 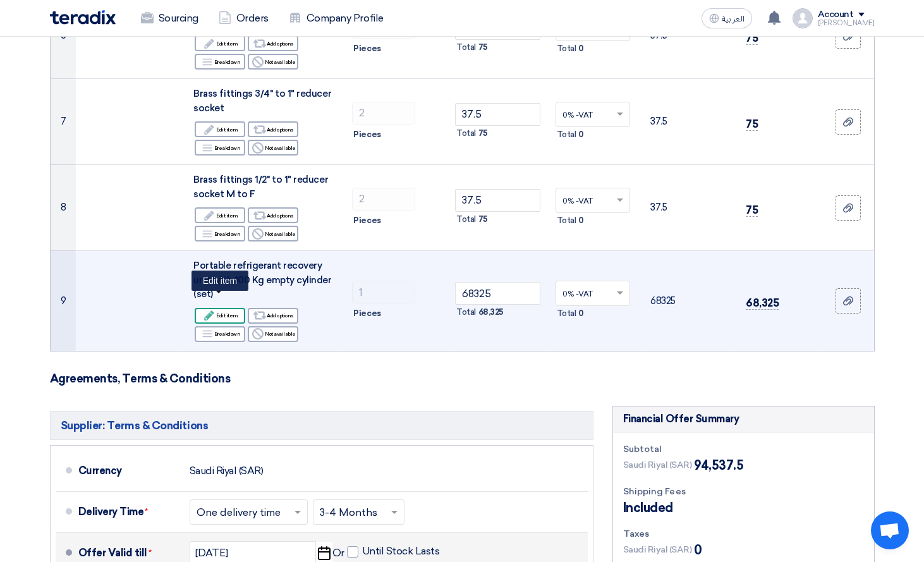 I want to click on div: Shipping Fees, so click(x=743, y=491).